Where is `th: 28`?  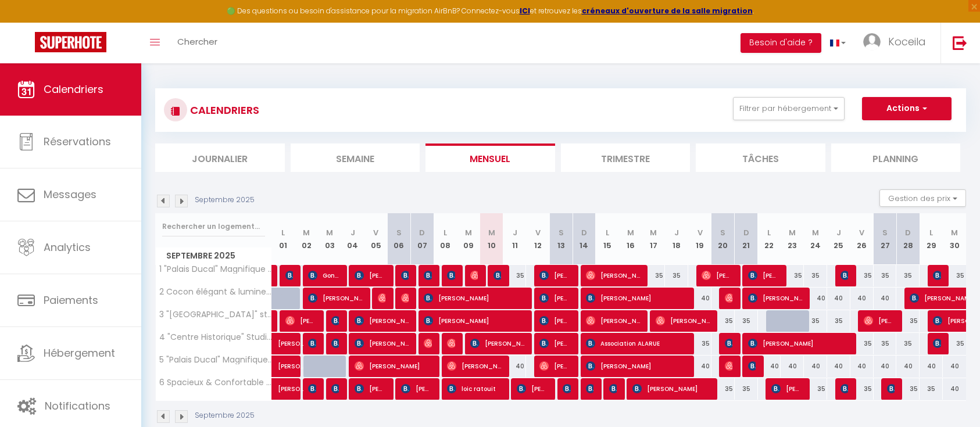 th: 28 is located at coordinates (907, 239).